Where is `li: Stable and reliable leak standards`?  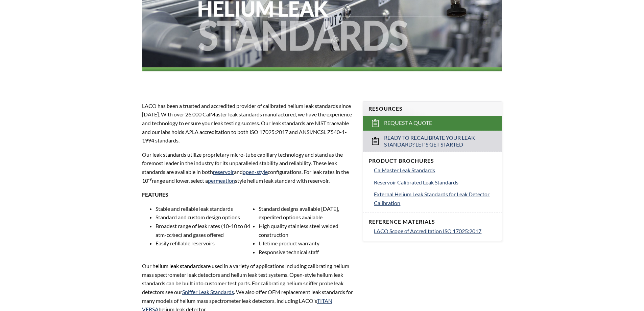
li: Stable and reliable leak standards is located at coordinates (204, 209).